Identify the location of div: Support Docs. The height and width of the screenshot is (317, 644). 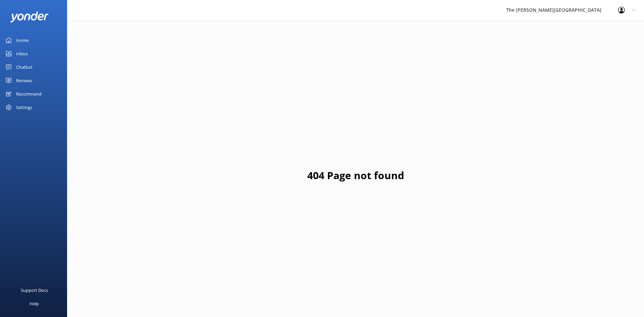
(34, 290).